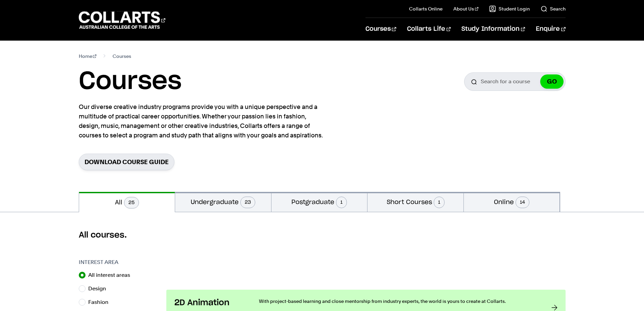  What do you see at coordinates (112, 276) in the screenshot?
I see `label: All interest areas` at bounding box center [112, 276].